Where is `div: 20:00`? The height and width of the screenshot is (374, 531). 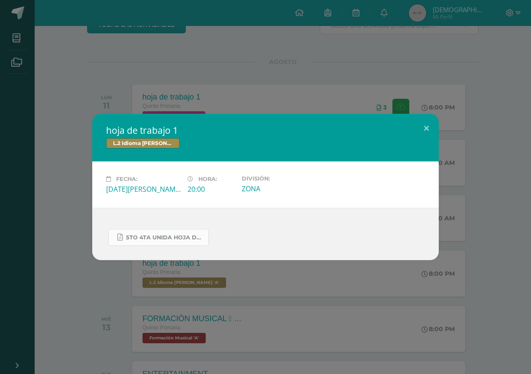
div: 20:00 is located at coordinates (211, 189).